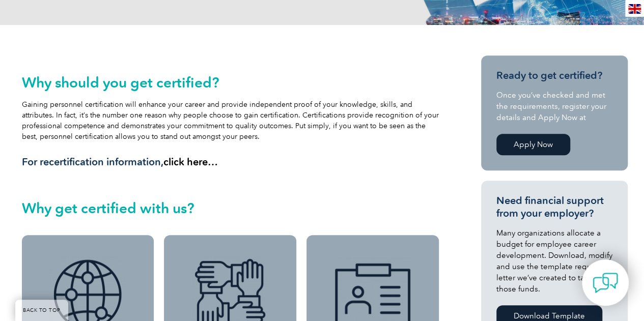 The width and height of the screenshot is (644, 321). Describe the element at coordinates (555, 261) in the screenshot. I see `p: Many organizations allocate a budget for employee career development. Download, modify and use th...` at that location.